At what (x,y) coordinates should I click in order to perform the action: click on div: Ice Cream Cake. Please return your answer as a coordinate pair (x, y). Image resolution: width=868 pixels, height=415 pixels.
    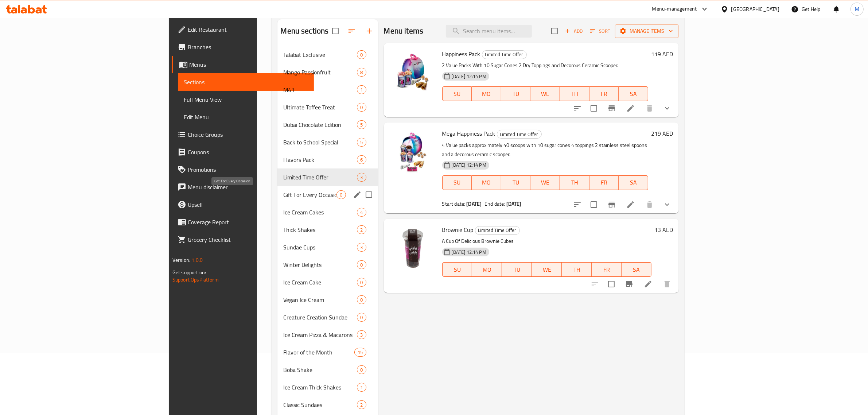
    Looking at the image, I should click on (320, 282).